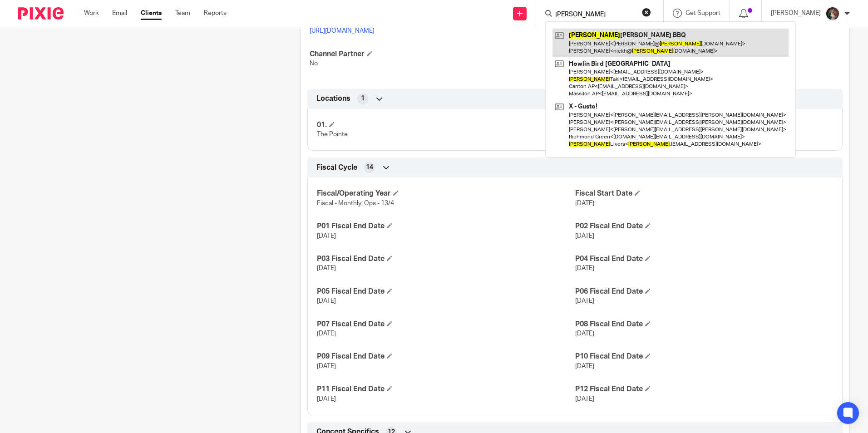 The width and height of the screenshot is (868, 433). What do you see at coordinates (334, 99) in the screenshot?
I see `span: Locations` at bounding box center [334, 99].